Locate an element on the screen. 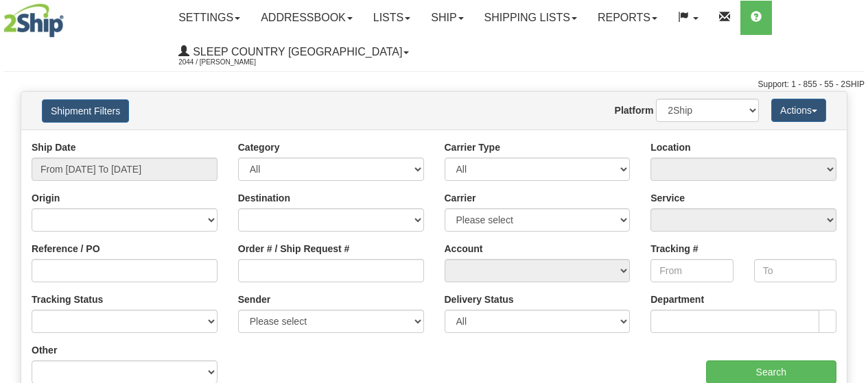 Image resolution: width=868 pixels, height=383 pixels. label: Sender is located at coordinates (254, 300).